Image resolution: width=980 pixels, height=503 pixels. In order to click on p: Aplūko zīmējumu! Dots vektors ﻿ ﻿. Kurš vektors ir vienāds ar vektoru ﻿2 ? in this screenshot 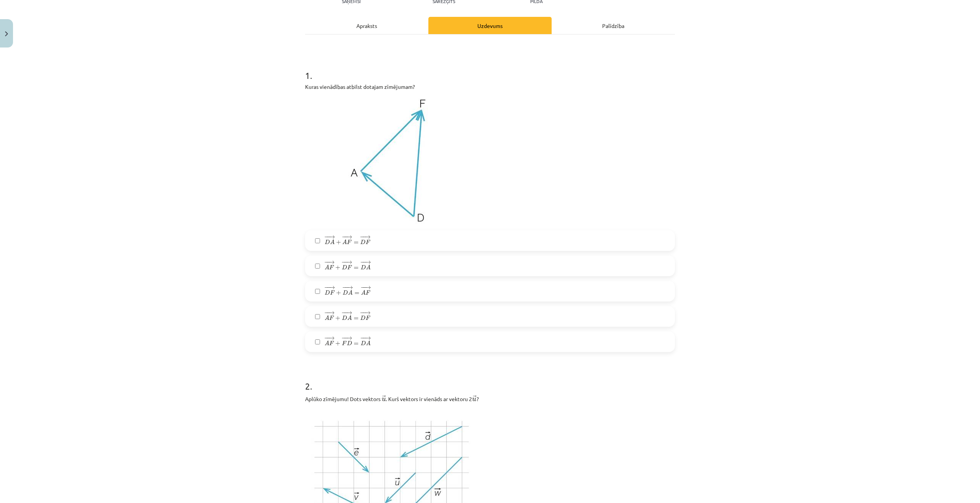, I will do `click(490, 398)`.